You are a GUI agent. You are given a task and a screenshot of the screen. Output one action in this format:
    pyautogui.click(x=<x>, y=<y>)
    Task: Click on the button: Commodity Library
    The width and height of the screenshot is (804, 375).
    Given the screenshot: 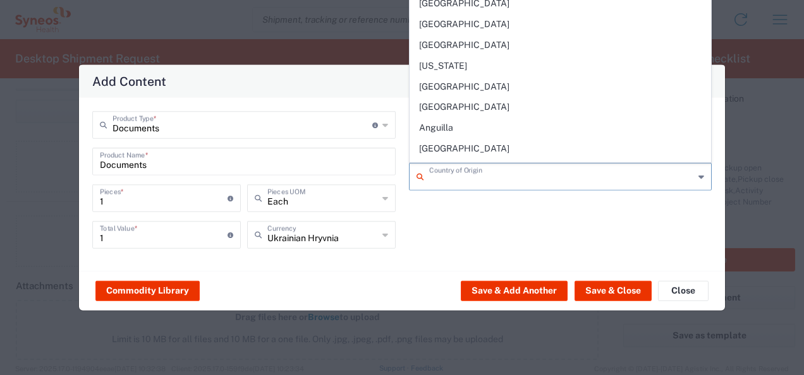 What is the action you would take?
    pyautogui.click(x=147, y=291)
    